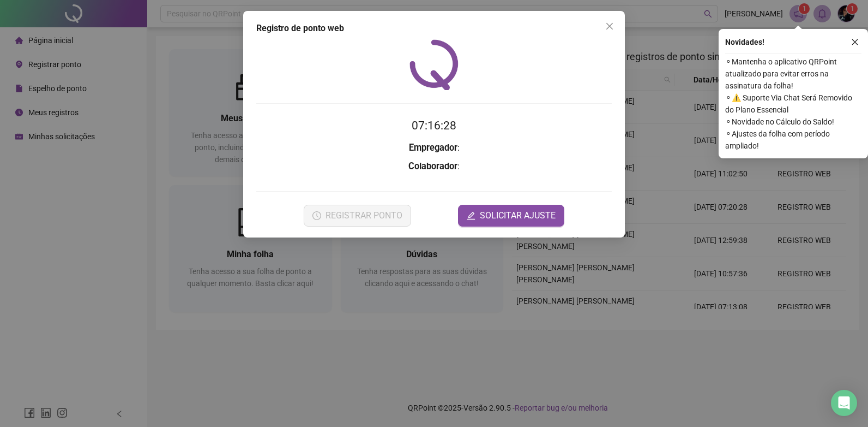 This screenshot has height=427, width=868. What do you see at coordinates (471, 215) in the screenshot?
I see `span: edit` at bounding box center [471, 215].